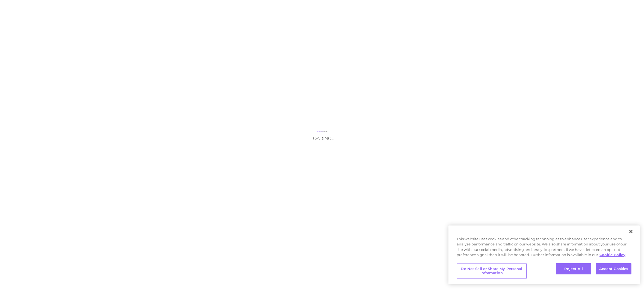  What do you see at coordinates (613, 269) in the screenshot?
I see `button: Accept Cookies` at bounding box center [613, 269].